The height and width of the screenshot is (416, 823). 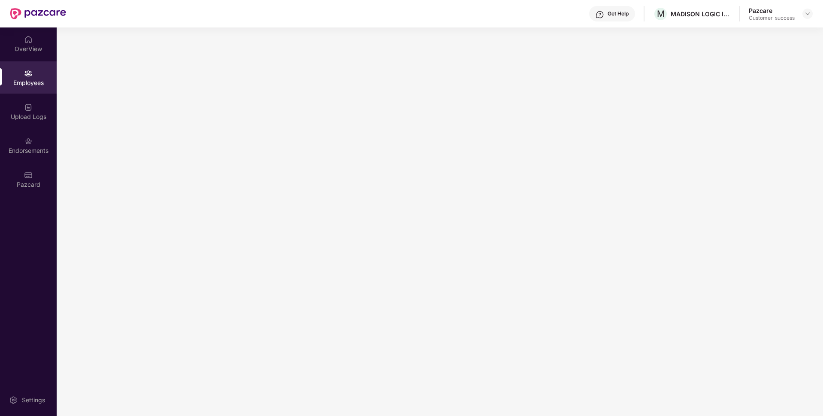 What do you see at coordinates (772, 18) in the screenshot?
I see `div: Customer_success` at bounding box center [772, 18].